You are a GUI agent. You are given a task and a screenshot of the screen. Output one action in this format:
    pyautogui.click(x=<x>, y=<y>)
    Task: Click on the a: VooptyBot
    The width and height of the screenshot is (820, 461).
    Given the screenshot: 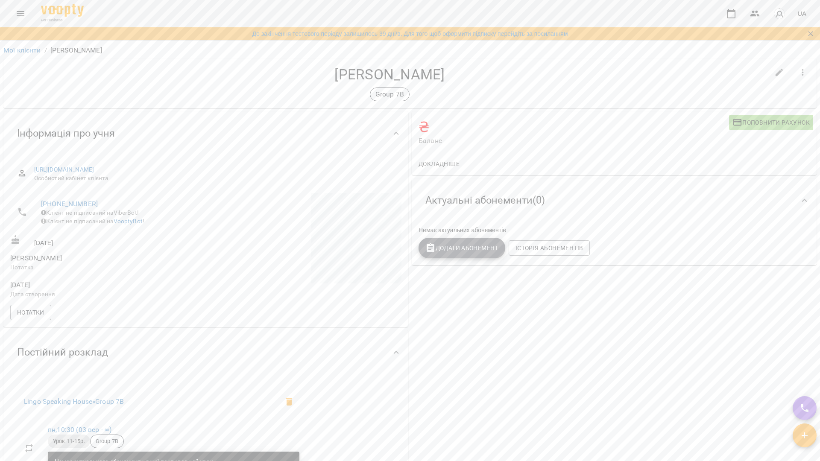 What is the action you would take?
    pyautogui.click(x=128, y=221)
    